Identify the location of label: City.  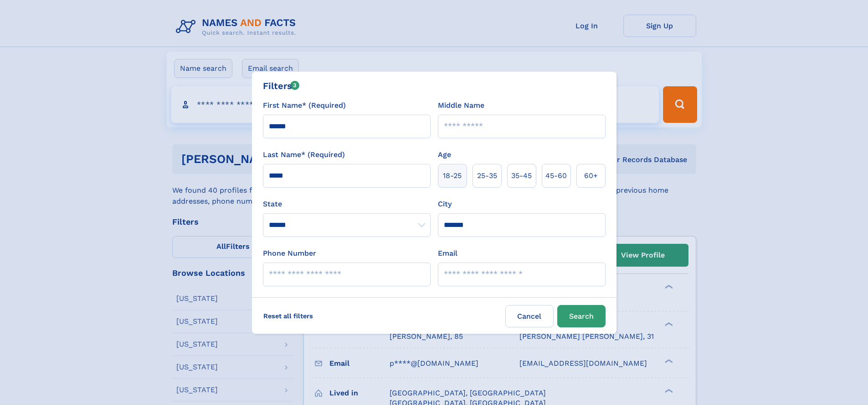
(445, 204).